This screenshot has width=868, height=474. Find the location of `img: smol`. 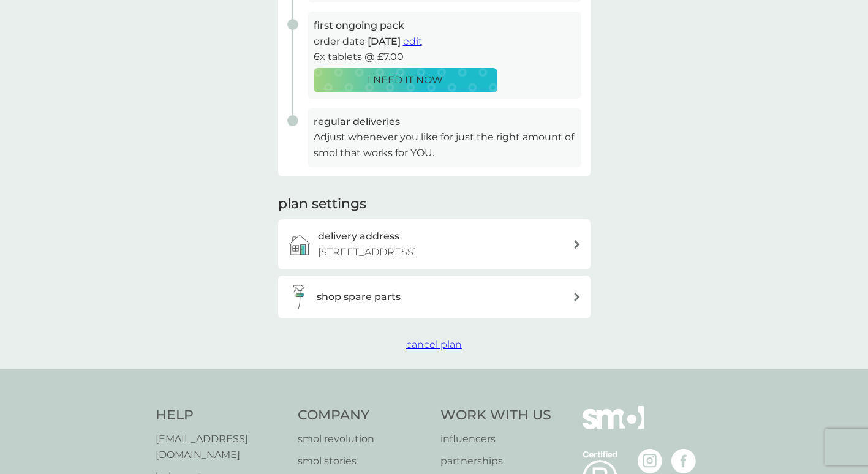

img: smol is located at coordinates (613, 427).